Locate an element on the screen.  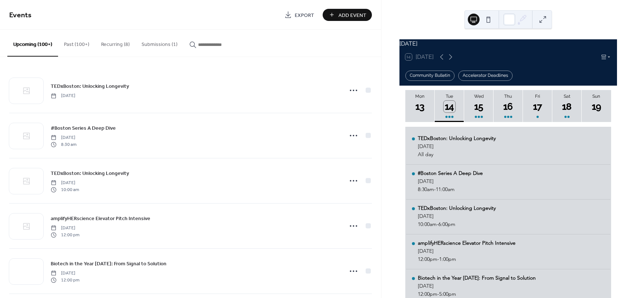
button: Wed15 is located at coordinates (479, 106).